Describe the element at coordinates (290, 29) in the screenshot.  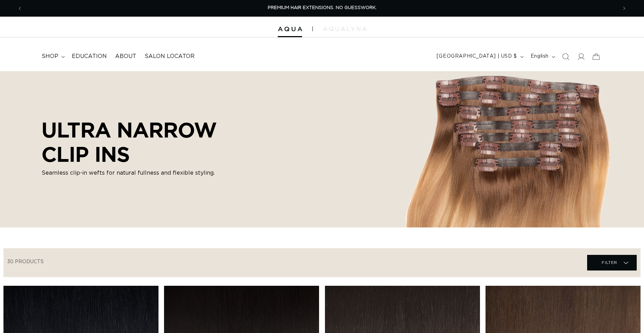
I see `img: Aqua Hair Extensions` at that location.